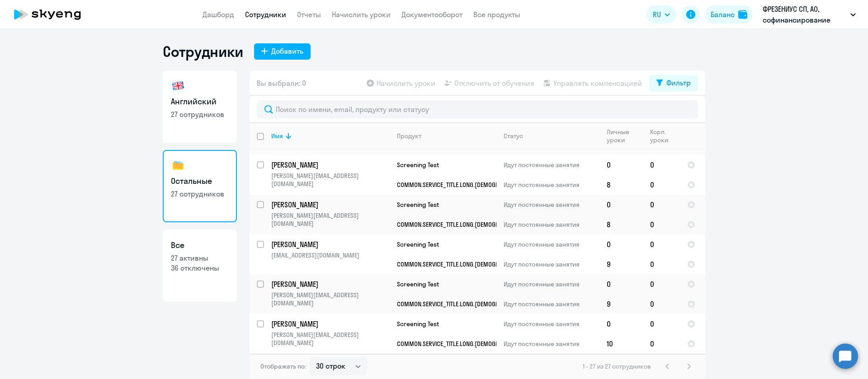 The width and height of the screenshot is (868, 379). What do you see at coordinates (662, 14) in the screenshot?
I see `button: RU` at bounding box center [662, 14].